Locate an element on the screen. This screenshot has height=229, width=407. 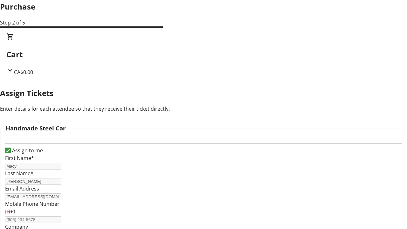
label: Mobile Phone Number is located at coordinates (32, 204).